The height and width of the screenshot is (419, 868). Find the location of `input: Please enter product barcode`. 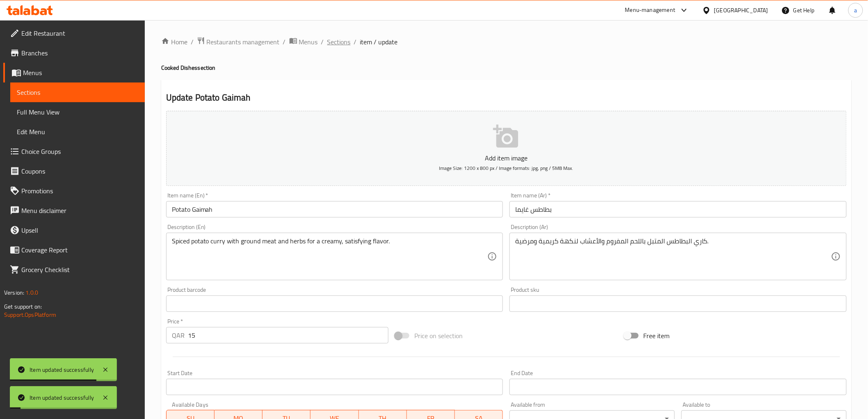

input: Please enter product barcode is located at coordinates (335, 304).